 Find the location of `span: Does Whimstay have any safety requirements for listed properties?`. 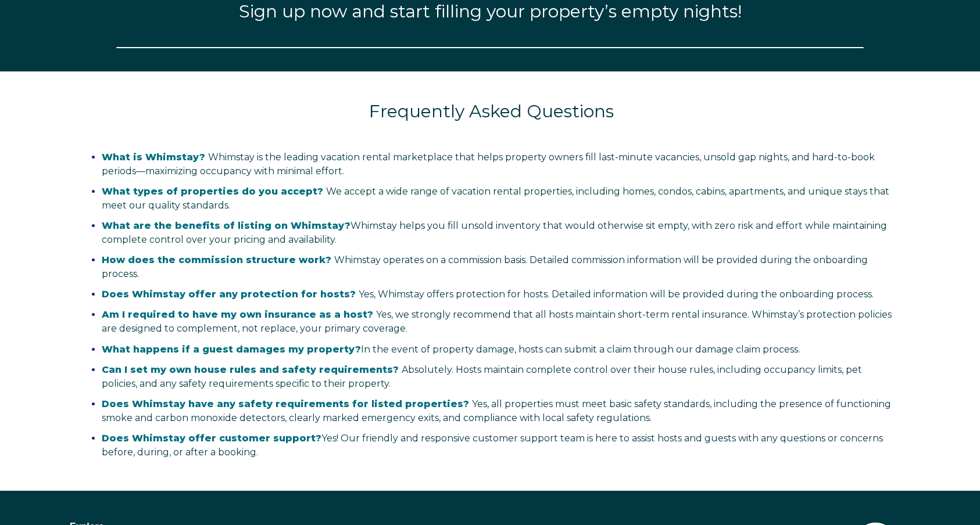

span: Does Whimstay have any safety requirements for listed properties? is located at coordinates (286, 404).